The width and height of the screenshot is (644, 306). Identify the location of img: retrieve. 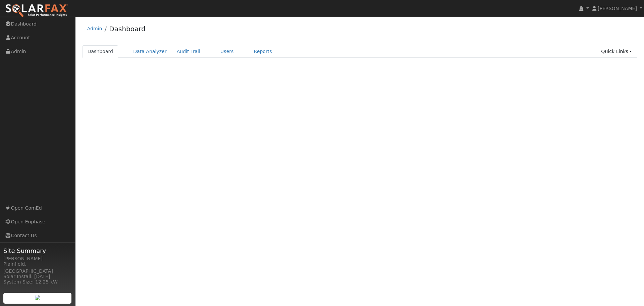
(37, 298).